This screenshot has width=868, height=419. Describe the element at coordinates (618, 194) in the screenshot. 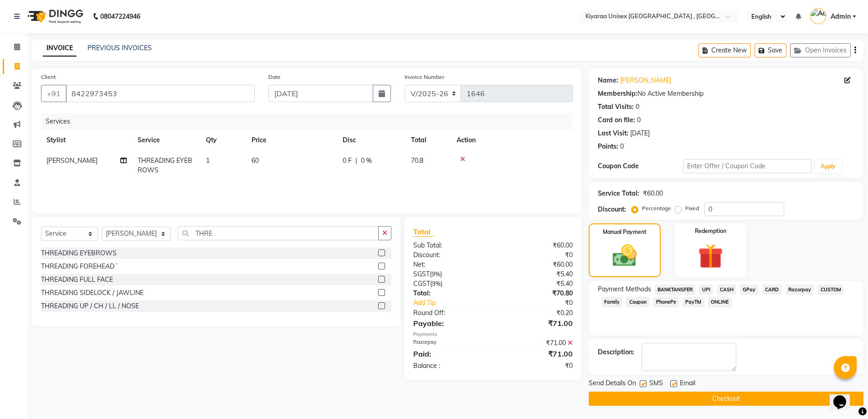

I see `div: Service Total:` at that location.